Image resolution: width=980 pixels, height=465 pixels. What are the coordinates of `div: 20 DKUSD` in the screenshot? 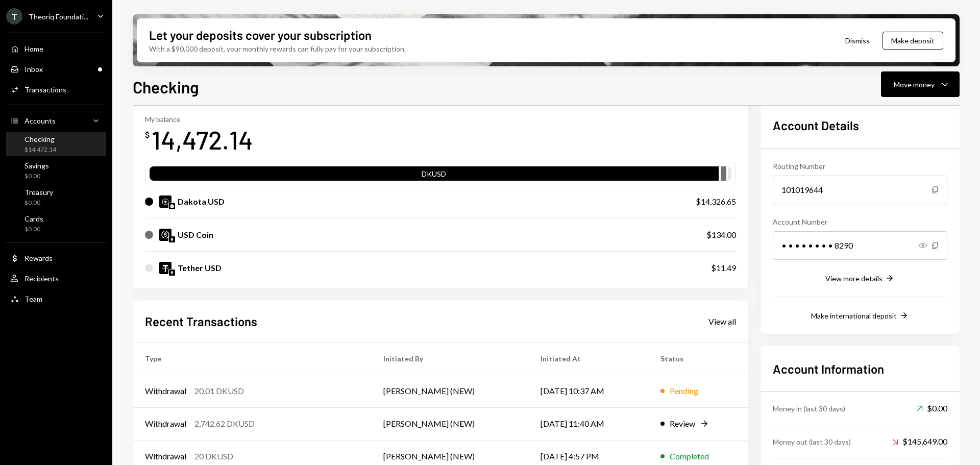 It's located at (214, 457).